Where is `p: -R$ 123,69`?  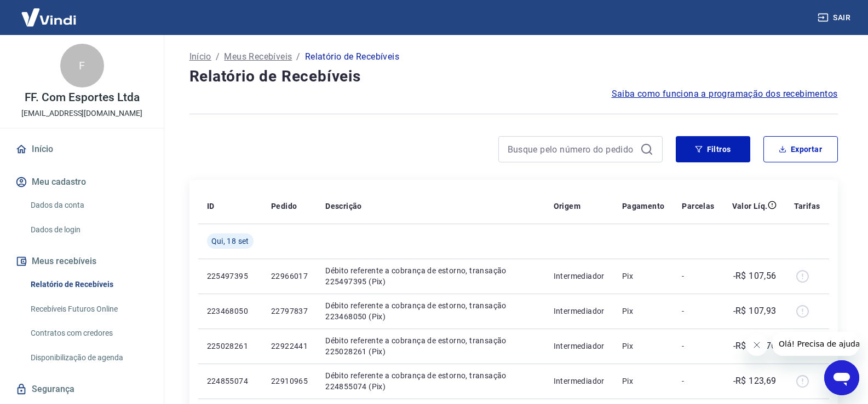
p: -R$ 123,69 is located at coordinates (755, 381).